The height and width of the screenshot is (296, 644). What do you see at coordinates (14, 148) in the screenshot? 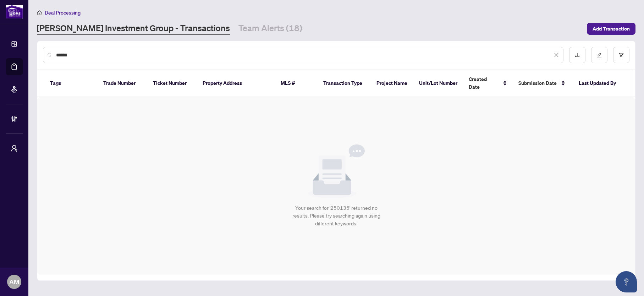
I see `span: user-switch` at bounding box center [14, 148].